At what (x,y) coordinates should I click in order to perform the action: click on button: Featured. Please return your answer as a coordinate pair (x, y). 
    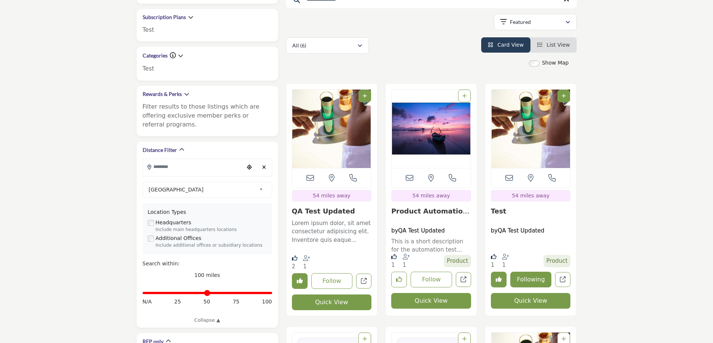
    Looking at the image, I should click on (535, 22).